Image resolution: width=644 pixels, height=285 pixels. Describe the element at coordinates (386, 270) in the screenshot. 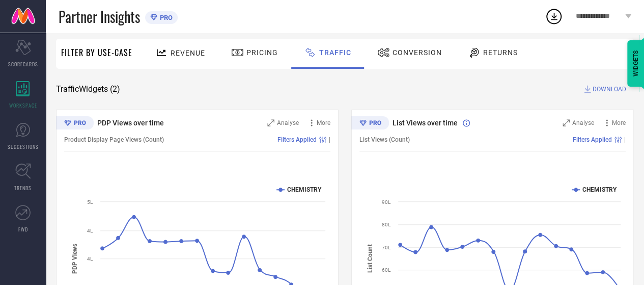

I see `text: 60L` at that location.